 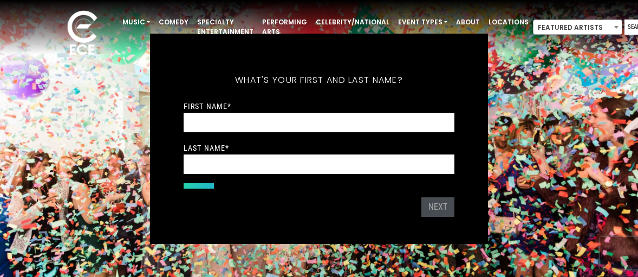 What do you see at coordinates (136, 22) in the screenshot?
I see `a: Music` at bounding box center [136, 22].